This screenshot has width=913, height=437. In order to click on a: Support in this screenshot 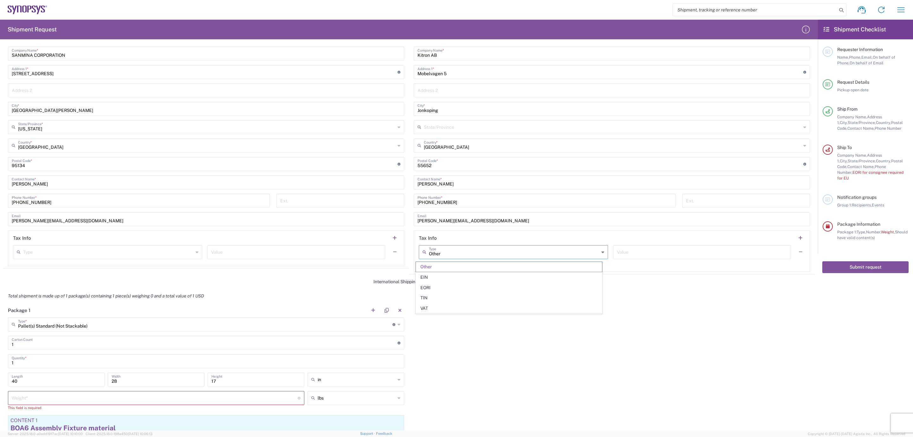, I will do `click(368, 433)`.